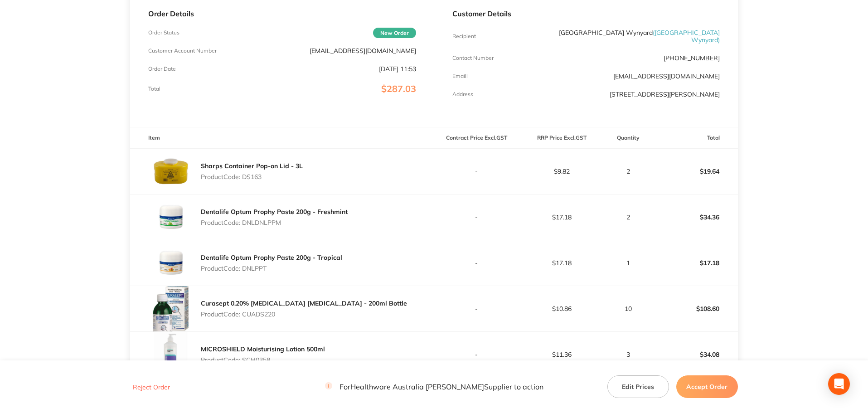 This screenshot has height=413, width=868. What do you see at coordinates (171, 171) in the screenshot?
I see `img: Z3RtODNucw` at bounding box center [171, 171].